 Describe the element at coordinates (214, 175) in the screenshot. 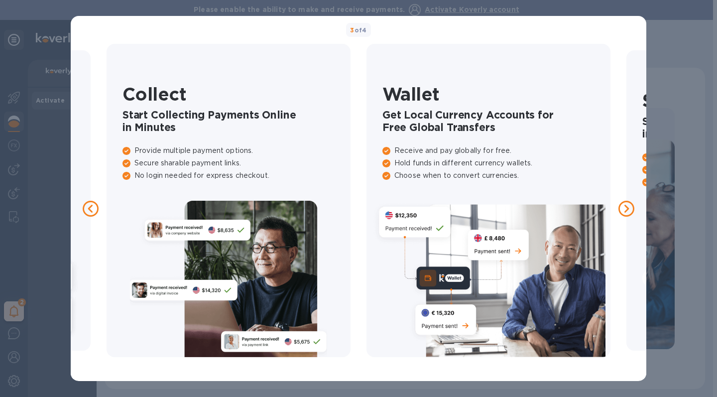

I see `p: No login needed for express checkout.` at that location.